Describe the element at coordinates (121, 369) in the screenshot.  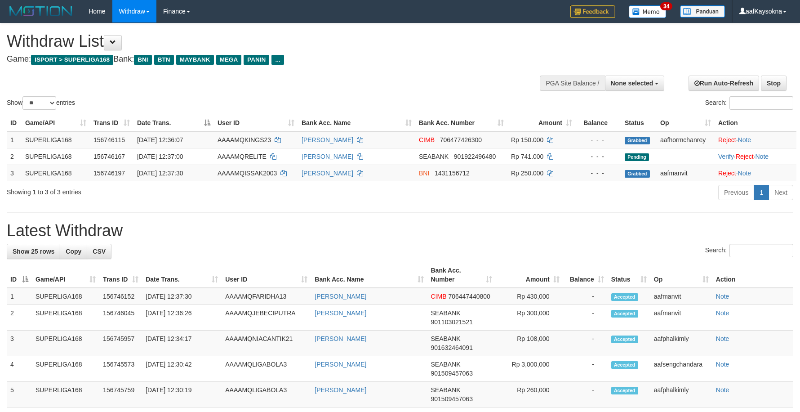
I see `td: 156745573` at that location.